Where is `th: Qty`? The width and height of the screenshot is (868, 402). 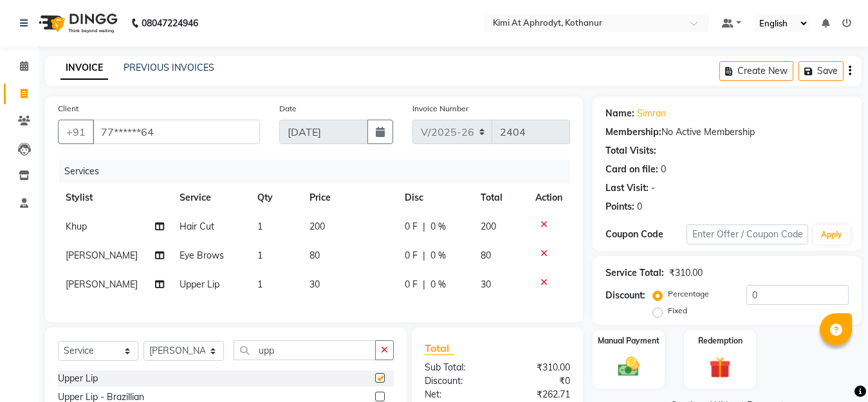
th: Qty is located at coordinates (275, 198).